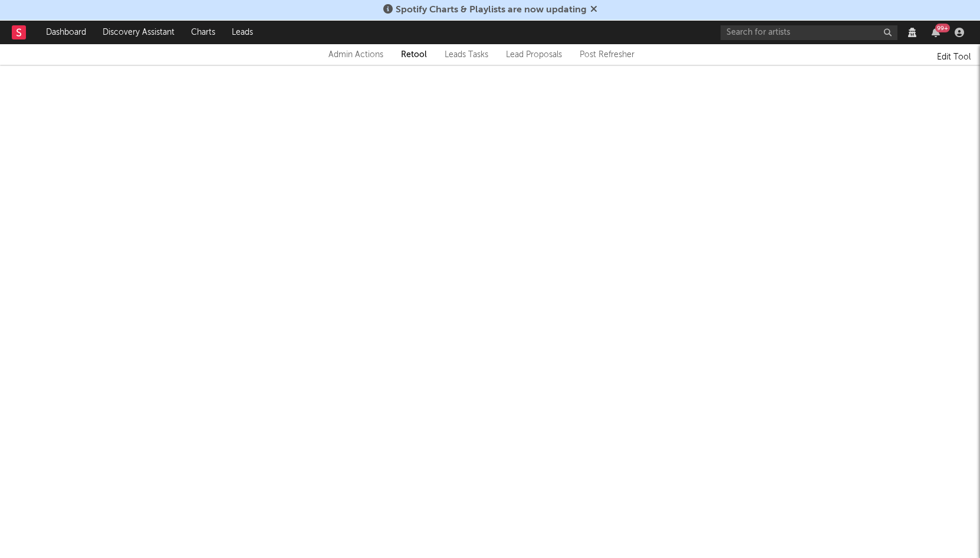  What do you see at coordinates (607, 54) in the screenshot?
I see `a: Post Refresher` at bounding box center [607, 54].